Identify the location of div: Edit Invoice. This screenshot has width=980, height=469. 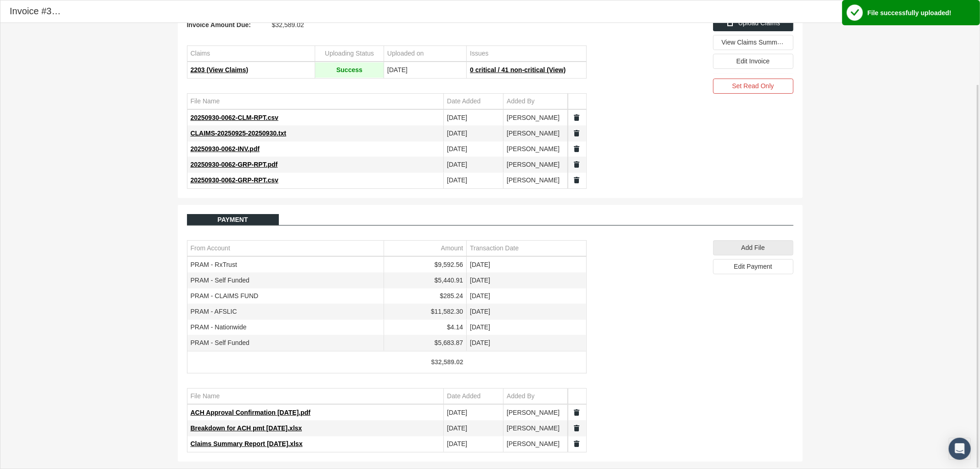
(753, 61).